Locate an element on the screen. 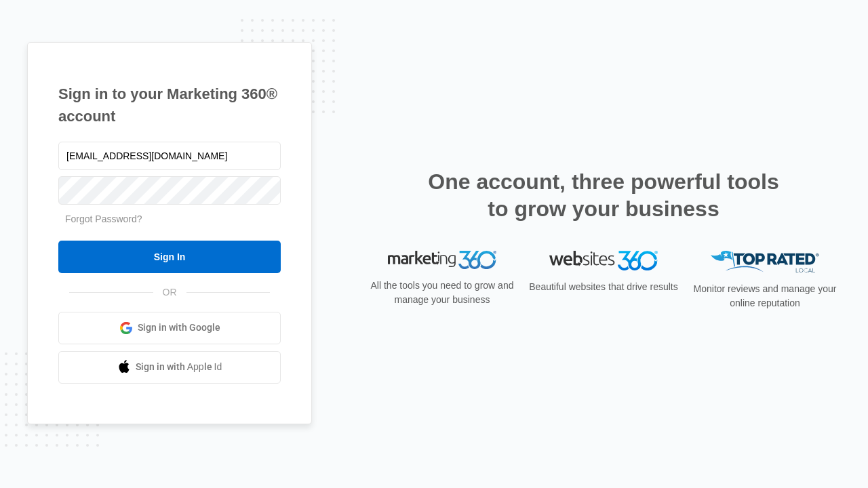 The width and height of the screenshot is (868, 488). img: Marketing 360 is located at coordinates (442, 260).